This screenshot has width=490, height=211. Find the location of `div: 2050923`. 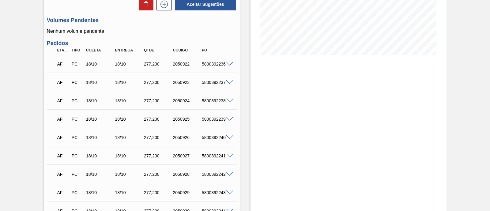

div: 2050923 is located at coordinates (187, 82).